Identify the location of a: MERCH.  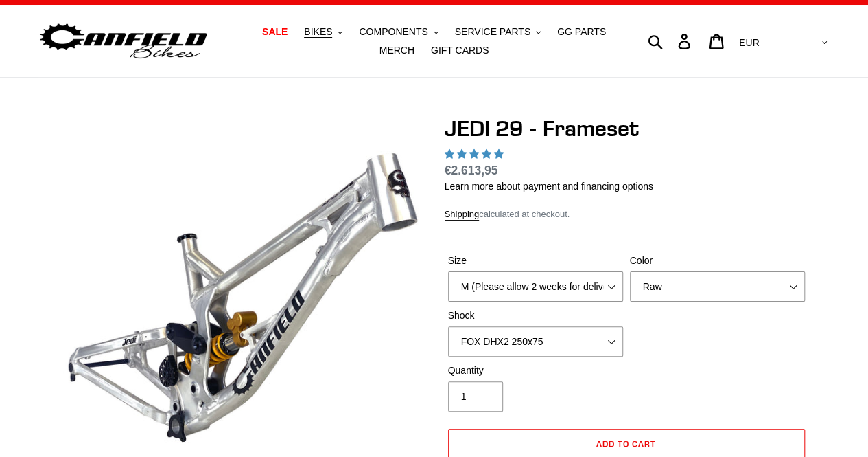
(397, 50).